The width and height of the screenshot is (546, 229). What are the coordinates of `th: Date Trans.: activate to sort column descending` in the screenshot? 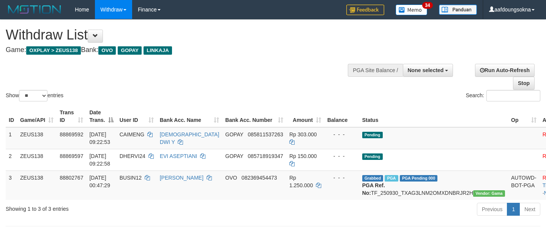 It's located at (101, 116).